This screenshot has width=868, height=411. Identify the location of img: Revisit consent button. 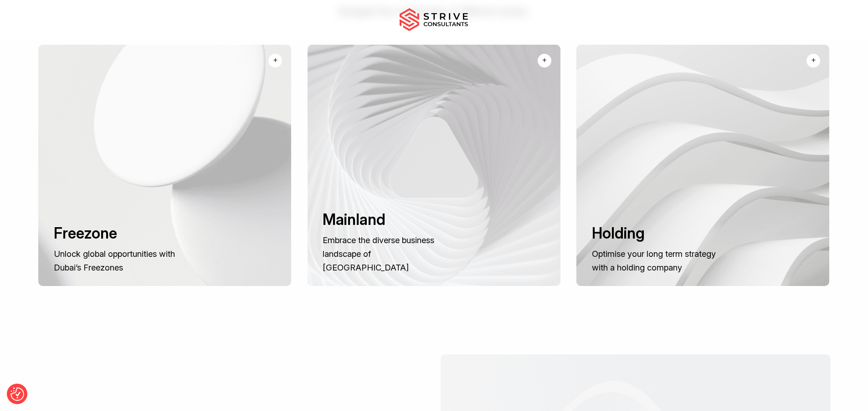
(17, 393).